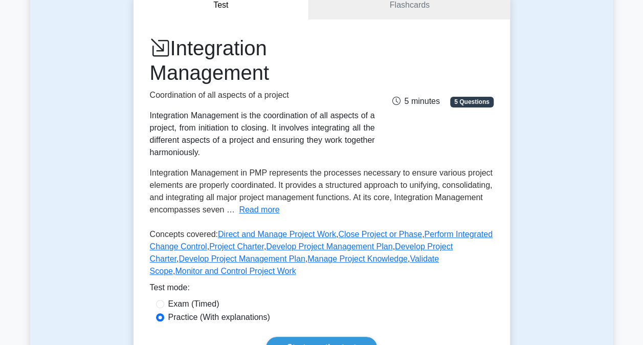  Describe the element at coordinates (262, 60) in the screenshot. I see `h1: Integration Management` at that location.